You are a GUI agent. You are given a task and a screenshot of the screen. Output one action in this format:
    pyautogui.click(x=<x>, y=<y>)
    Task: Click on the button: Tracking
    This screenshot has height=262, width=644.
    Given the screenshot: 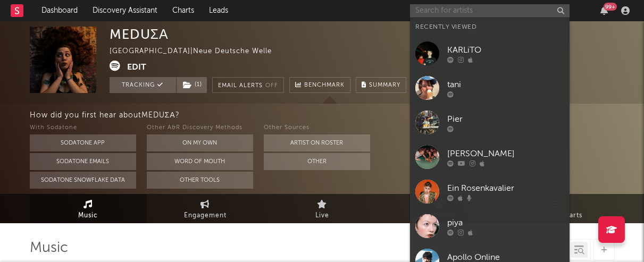 What is the action you would take?
    pyautogui.click(x=143, y=85)
    